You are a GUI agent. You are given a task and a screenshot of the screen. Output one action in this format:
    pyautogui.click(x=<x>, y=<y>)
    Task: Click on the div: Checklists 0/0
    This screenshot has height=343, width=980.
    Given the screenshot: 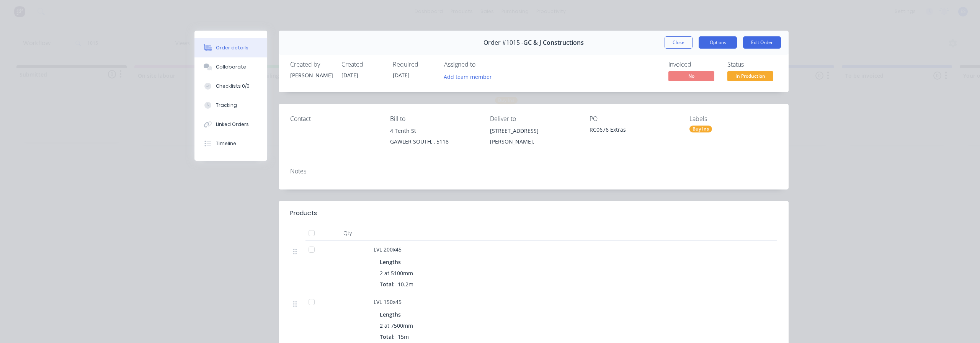 What is the action you would take?
    pyautogui.click(x=233, y=86)
    